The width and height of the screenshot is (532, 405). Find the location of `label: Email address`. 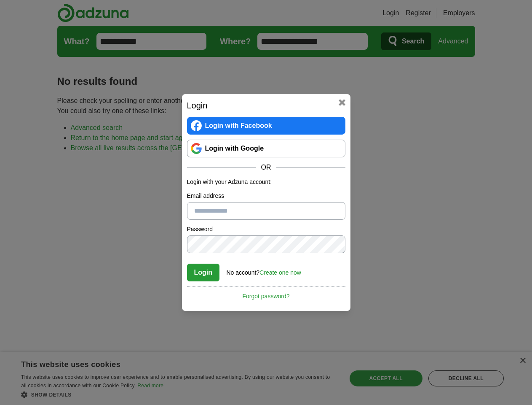

label: Email address is located at coordinates (266, 195).